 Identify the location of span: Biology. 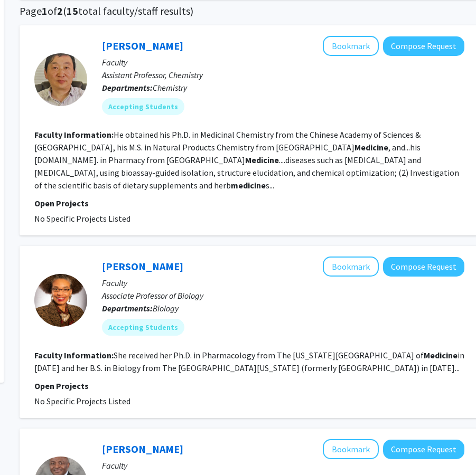
(166, 309).